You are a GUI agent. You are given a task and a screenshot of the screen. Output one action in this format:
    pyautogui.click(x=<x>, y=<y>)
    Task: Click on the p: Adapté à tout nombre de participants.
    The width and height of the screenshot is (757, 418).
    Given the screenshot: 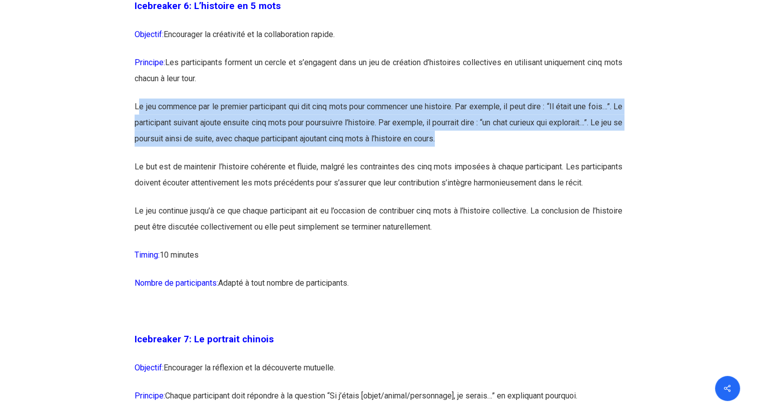 What is the action you would take?
    pyautogui.click(x=378, y=289)
    